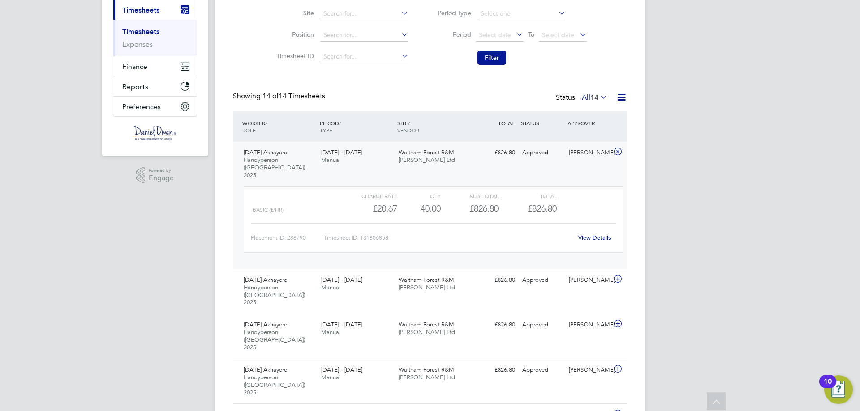 The height and width of the screenshot is (411, 860). I want to click on a: View Details, so click(594, 238).